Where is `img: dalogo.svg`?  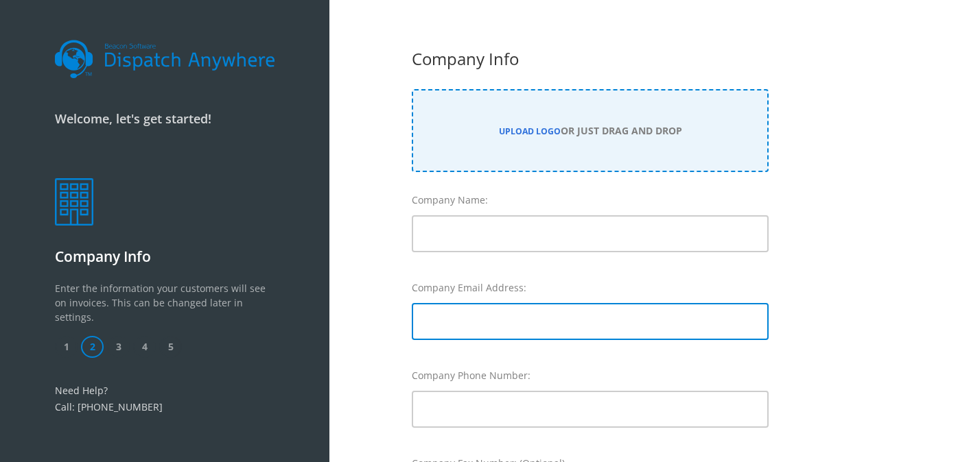 img: dalogo.svg is located at coordinates (165, 59).